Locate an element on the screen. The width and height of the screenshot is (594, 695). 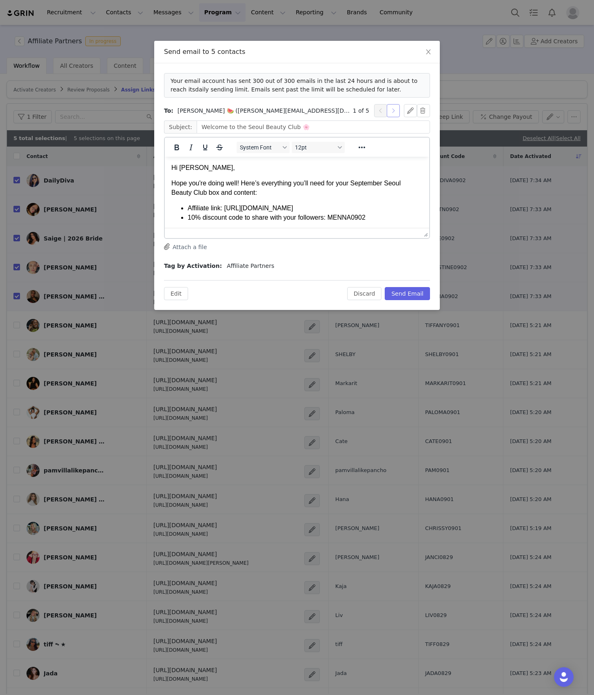
span: Your email account has sent 300 out of 300 emails in the last 24 hours and is about to reach its ... is located at coordinates (294, 85).